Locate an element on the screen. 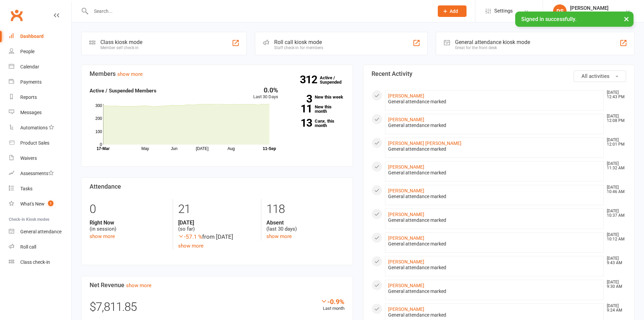 The image size is (644, 320). button: Add is located at coordinates (452, 11).